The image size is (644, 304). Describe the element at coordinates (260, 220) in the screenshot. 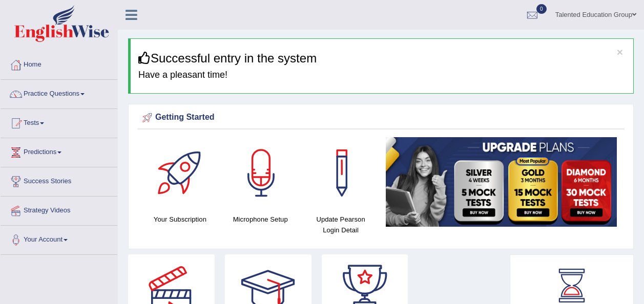

I see `h4: Microphone Setup` at that location.